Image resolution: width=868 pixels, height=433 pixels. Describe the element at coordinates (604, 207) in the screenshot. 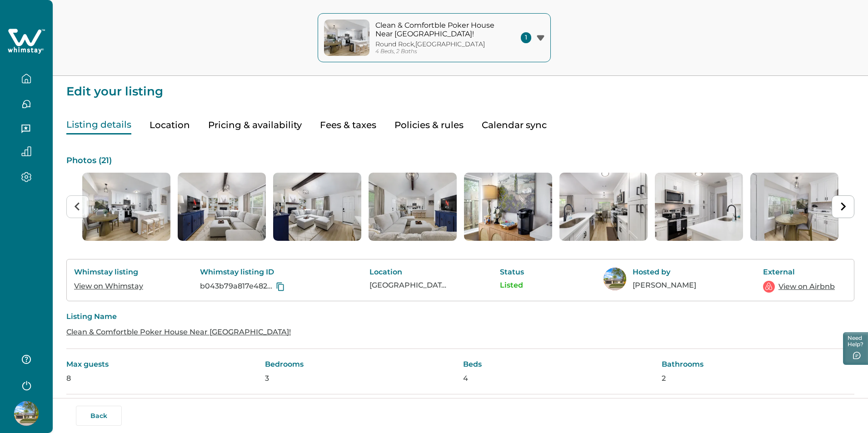

I see `li: 6 of 21` at that location.